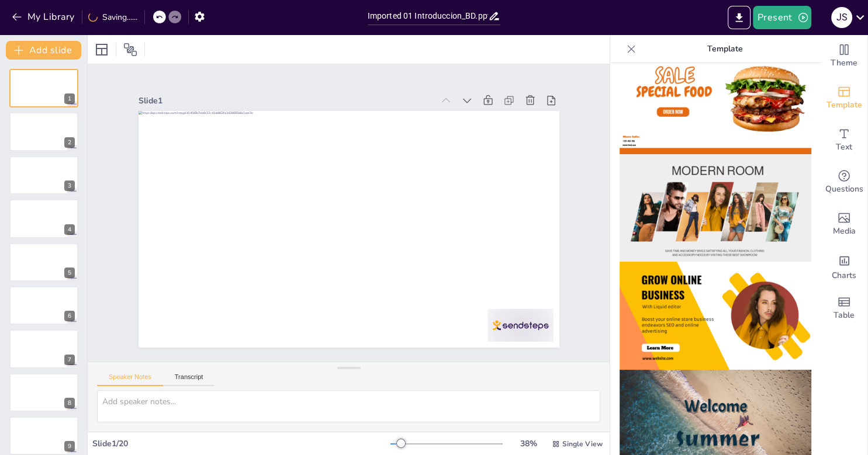  I want to click on img: thumb-2.png, so click(715, 100).